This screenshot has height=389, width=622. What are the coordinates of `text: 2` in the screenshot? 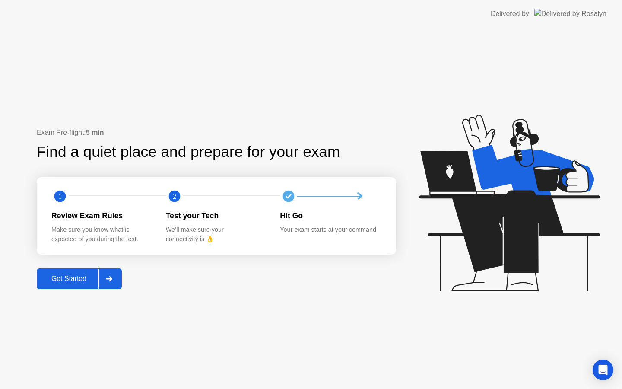 It's located at (175, 196).